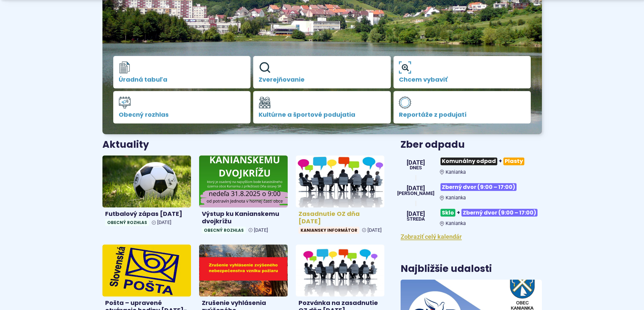 This screenshot has width=644, height=310. Describe the element at coordinates (462, 80) in the screenshot. I see `span: Chcem vybaviť` at that location.